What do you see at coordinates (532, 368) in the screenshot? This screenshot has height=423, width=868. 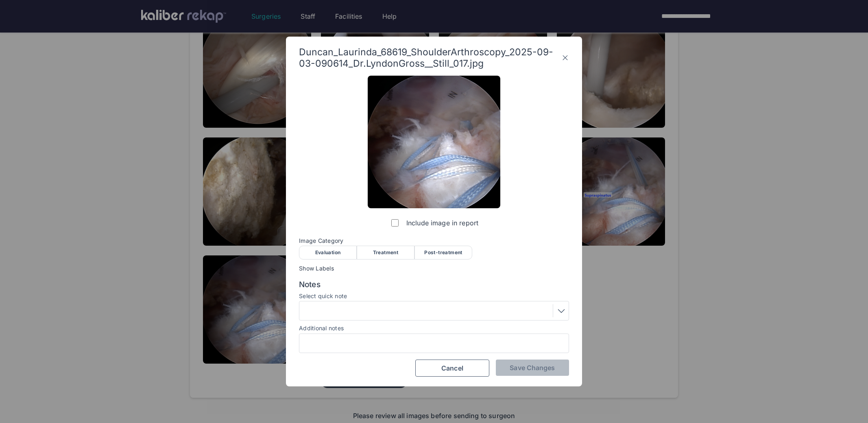 I see `span: Save Changes` at bounding box center [532, 368].